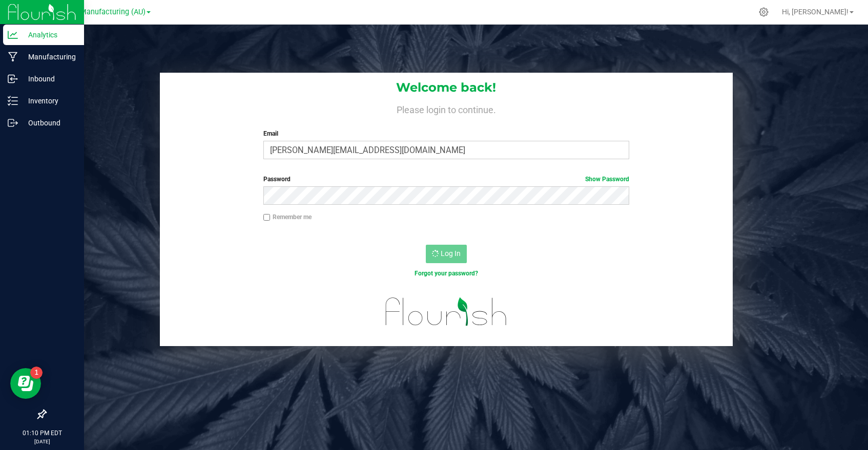 This screenshot has width=868, height=450. What do you see at coordinates (13, 123) in the screenshot?
I see `inline-svg: Outbound` at bounding box center [13, 123].